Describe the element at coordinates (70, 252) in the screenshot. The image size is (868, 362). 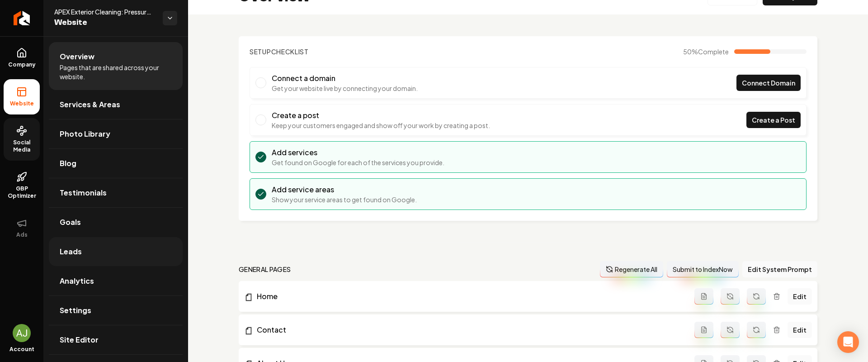
I see `span: Leads` at that location.